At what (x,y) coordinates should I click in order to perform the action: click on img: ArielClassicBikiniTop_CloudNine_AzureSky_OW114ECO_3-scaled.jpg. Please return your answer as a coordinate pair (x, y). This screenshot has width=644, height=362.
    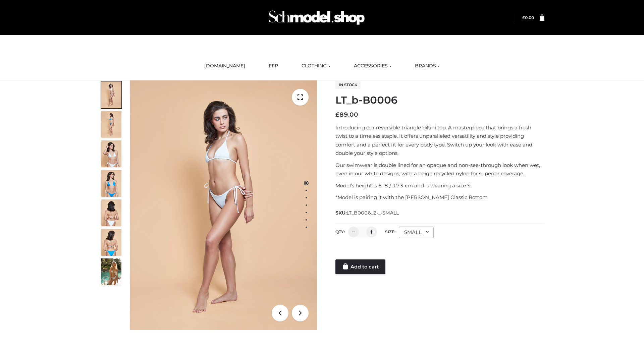
    Looking at the image, I should click on (111, 154).